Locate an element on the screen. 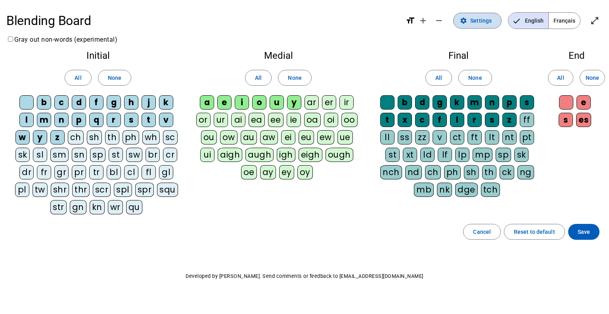 This screenshot has height=314, width=609. div: kn is located at coordinates (97, 207).